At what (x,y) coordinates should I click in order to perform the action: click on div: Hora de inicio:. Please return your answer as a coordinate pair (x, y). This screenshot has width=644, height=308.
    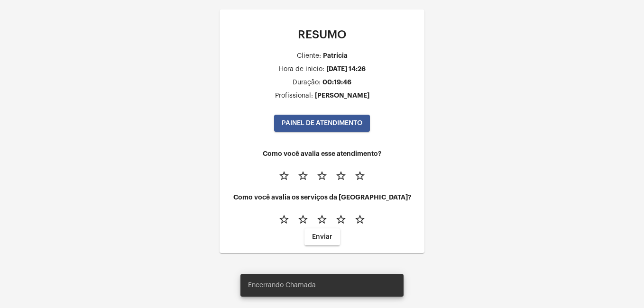
    Looking at the image, I should click on (301, 69).